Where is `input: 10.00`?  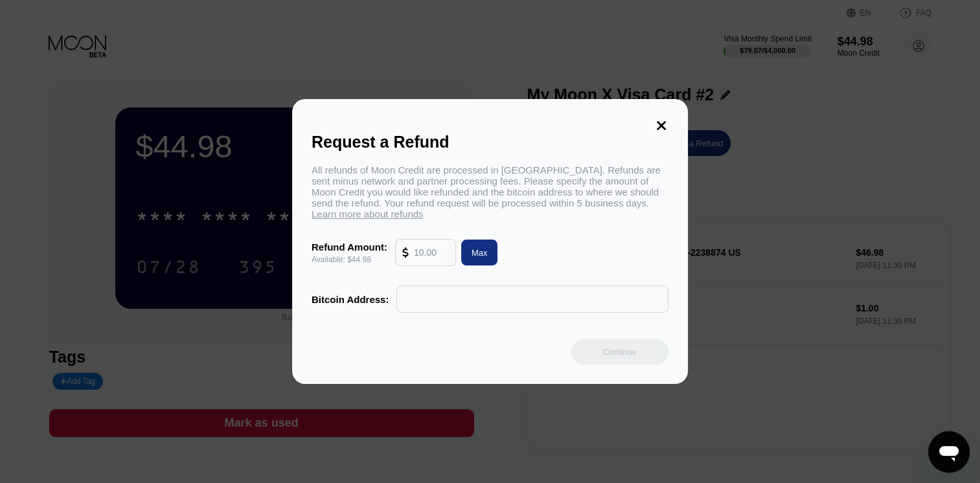 input: 10.00 is located at coordinates (432, 253).